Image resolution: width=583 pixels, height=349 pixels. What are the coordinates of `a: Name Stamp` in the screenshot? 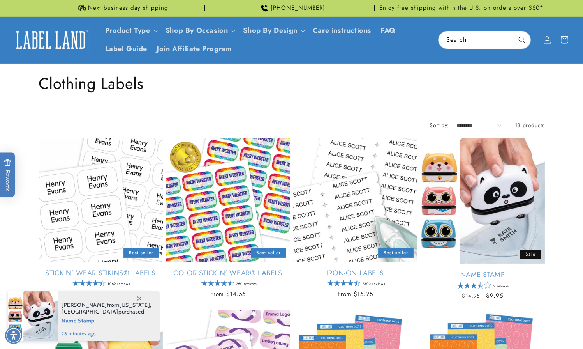 It's located at (483, 274).